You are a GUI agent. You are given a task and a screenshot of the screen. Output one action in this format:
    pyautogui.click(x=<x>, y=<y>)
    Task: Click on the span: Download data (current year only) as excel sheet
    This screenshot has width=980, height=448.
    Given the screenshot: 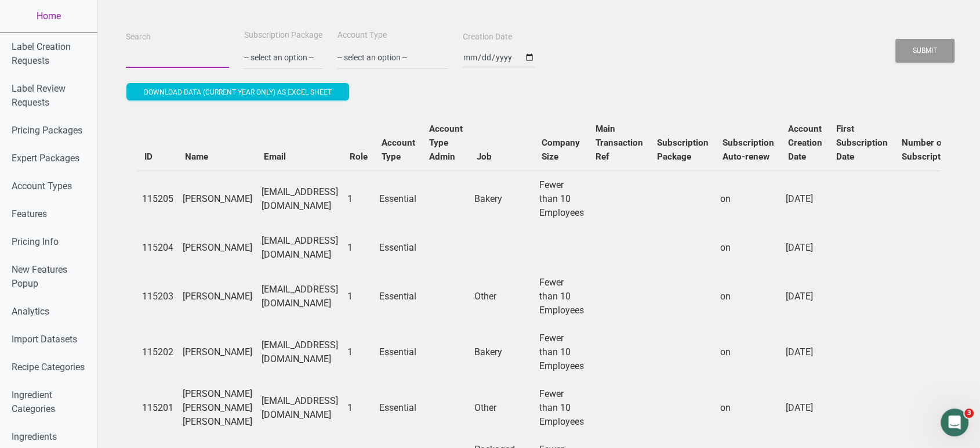 What is the action you would take?
    pyautogui.click(x=238, y=92)
    